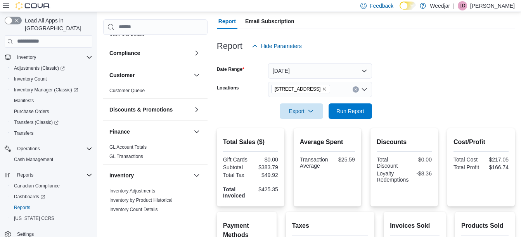  Describe the element at coordinates (52, 133) in the screenshot. I see `button: Transfers` at that location.